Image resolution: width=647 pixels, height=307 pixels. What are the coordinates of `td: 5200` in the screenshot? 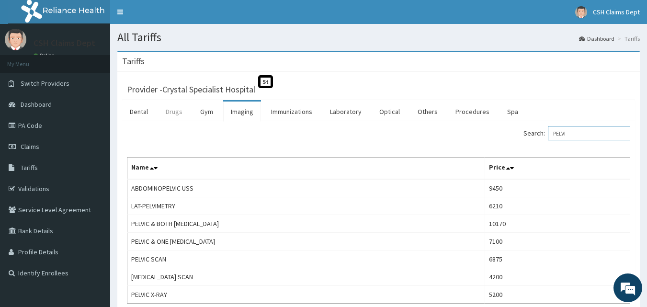 It's located at (558, 295).